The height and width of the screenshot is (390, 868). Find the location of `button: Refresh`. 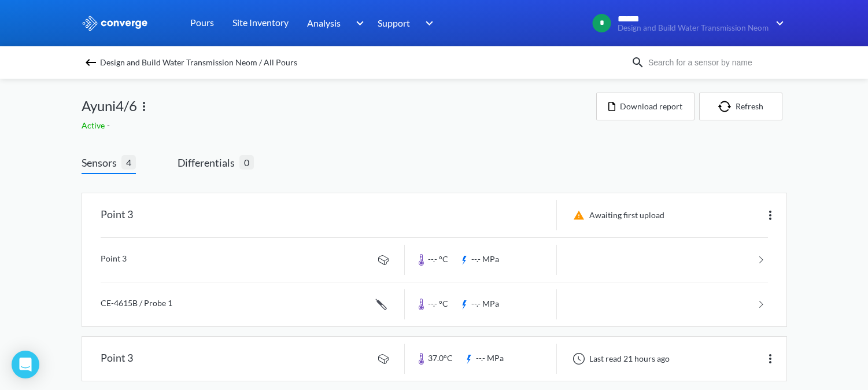

button: Refresh is located at coordinates (741, 107).